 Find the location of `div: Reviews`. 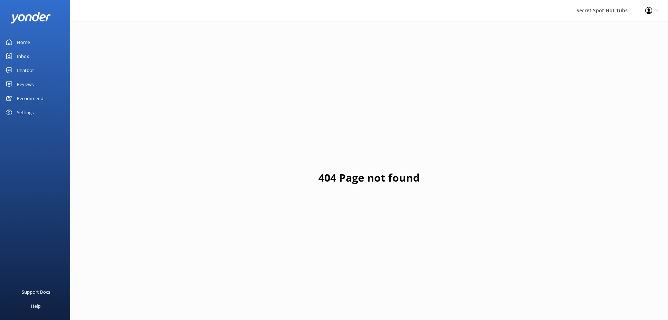

div: Reviews is located at coordinates (25, 84).